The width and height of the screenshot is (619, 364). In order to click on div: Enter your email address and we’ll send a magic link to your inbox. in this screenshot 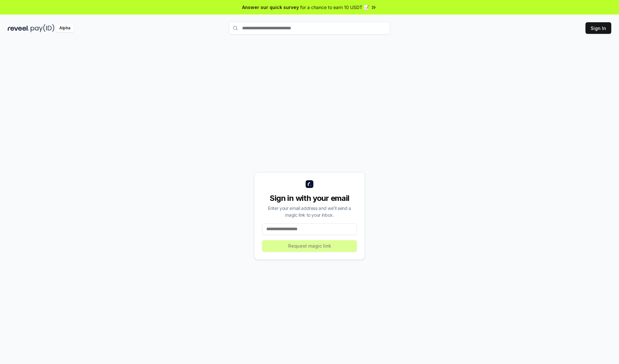, I will do `click(310, 211)`.